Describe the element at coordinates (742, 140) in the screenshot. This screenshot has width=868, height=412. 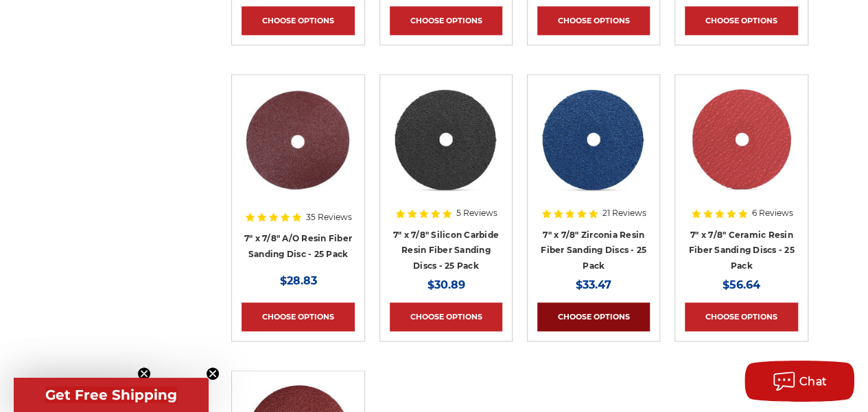
I see `img: 7 inch ceramic resin fiber disc` at that location.